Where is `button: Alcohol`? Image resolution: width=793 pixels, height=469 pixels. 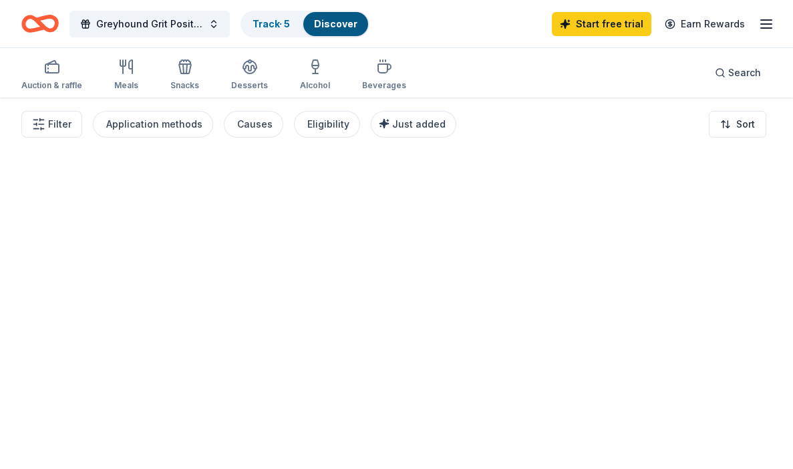 button: Alcohol is located at coordinates (315, 75).